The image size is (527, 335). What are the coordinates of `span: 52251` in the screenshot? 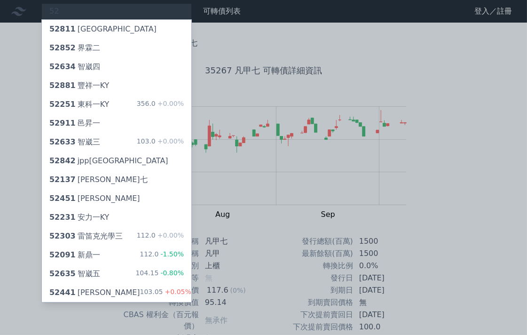 It's located at (63, 104).